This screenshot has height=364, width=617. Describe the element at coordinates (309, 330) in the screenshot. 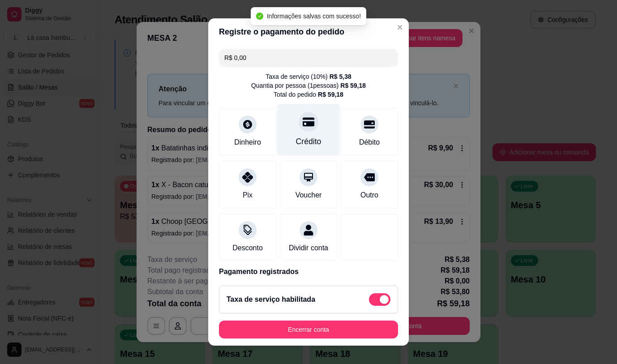

I see `button: Encerrar conta` at that location.